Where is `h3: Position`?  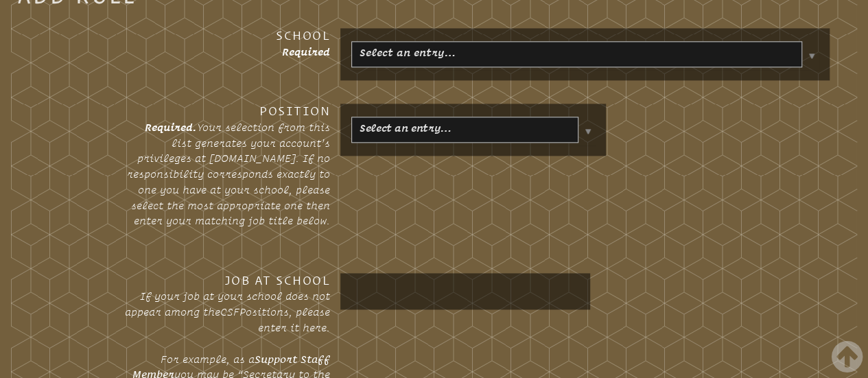 h3: Position is located at coordinates (226, 111).